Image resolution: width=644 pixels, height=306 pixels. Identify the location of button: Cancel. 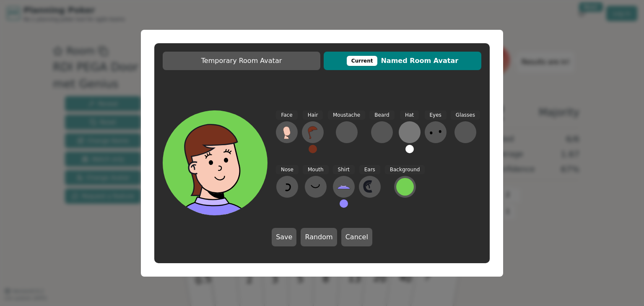
(357, 237).